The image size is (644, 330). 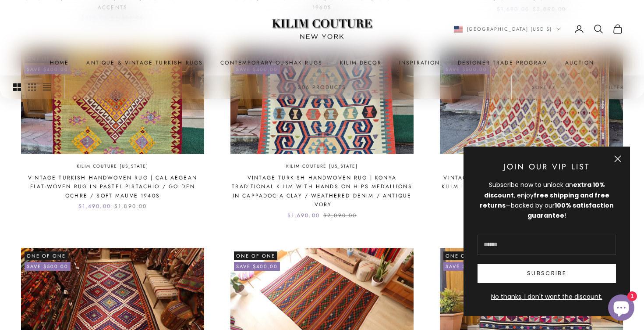 What do you see at coordinates (32, 88) in the screenshot?
I see `button: Switch to smaller product images` at bounding box center [32, 88].